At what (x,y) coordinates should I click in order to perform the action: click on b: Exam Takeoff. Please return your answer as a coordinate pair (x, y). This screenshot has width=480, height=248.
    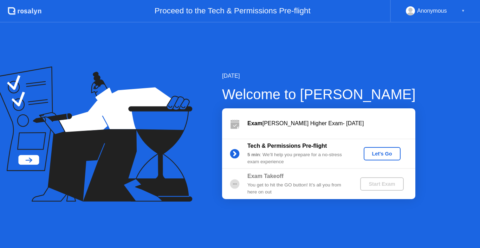
    Looking at the image, I should click on (265, 176).